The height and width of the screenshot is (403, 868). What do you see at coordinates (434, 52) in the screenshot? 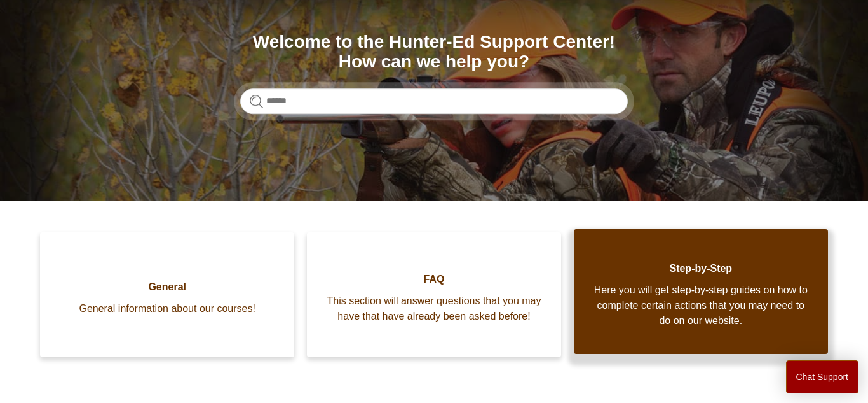
I see `h1: Welcome to the Hunter-Ed Support Center! How can we help you?` at bounding box center [434, 52].